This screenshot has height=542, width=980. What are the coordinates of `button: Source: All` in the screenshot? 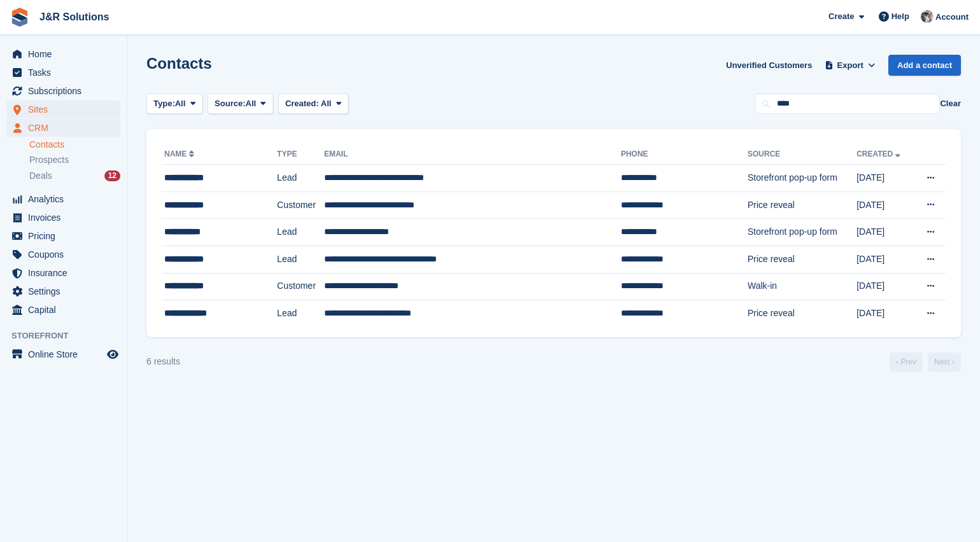 It's located at (240, 104).